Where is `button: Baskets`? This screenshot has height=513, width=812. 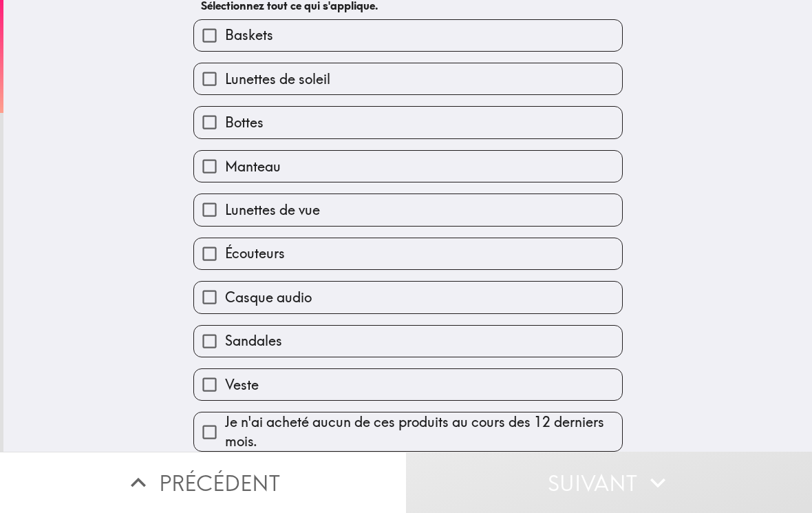
button: Baskets is located at coordinates (408, 35).